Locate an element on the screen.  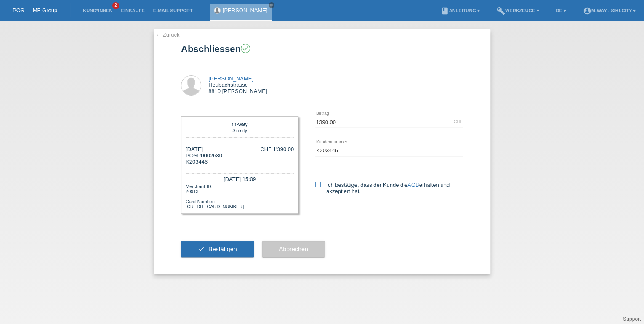
div: CHF is located at coordinates (458, 122).